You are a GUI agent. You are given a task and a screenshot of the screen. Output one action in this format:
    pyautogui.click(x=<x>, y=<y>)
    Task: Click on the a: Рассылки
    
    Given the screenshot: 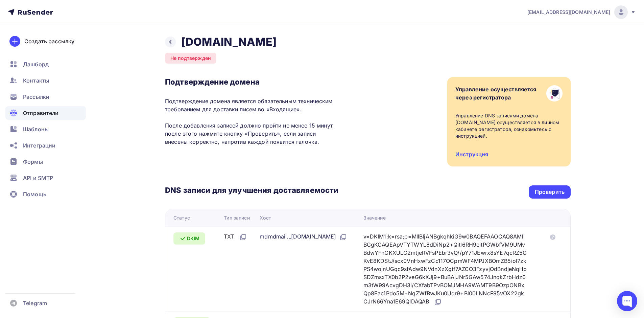 What is the action you would take?
    pyautogui.click(x=46, y=97)
    